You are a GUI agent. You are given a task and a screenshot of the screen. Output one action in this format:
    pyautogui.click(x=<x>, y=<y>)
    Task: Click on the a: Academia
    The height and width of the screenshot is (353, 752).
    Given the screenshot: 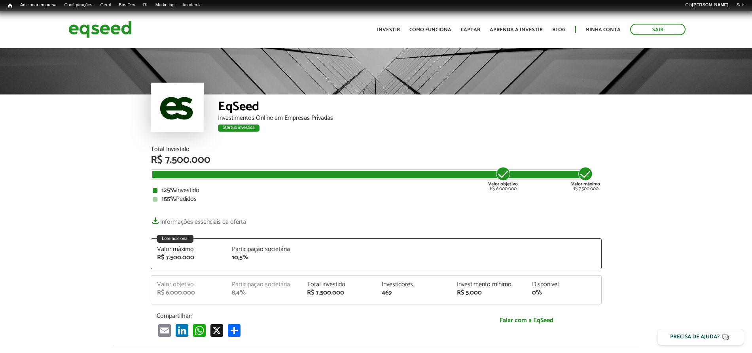 What is the action you would take?
    pyautogui.click(x=192, y=5)
    